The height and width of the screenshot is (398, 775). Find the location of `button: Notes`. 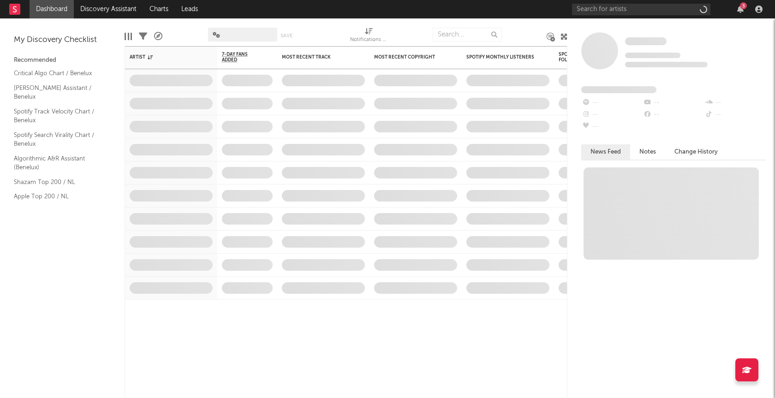

button: Notes is located at coordinates (648, 152).